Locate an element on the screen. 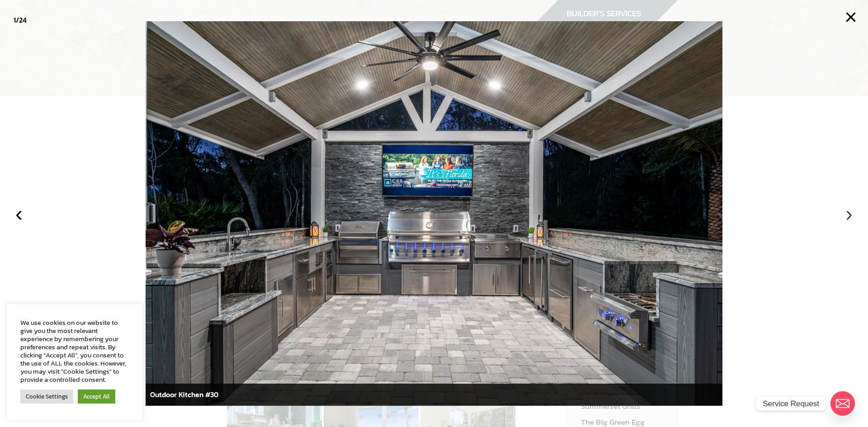 The width and height of the screenshot is (868, 427). span: 1 is located at coordinates (14, 20).